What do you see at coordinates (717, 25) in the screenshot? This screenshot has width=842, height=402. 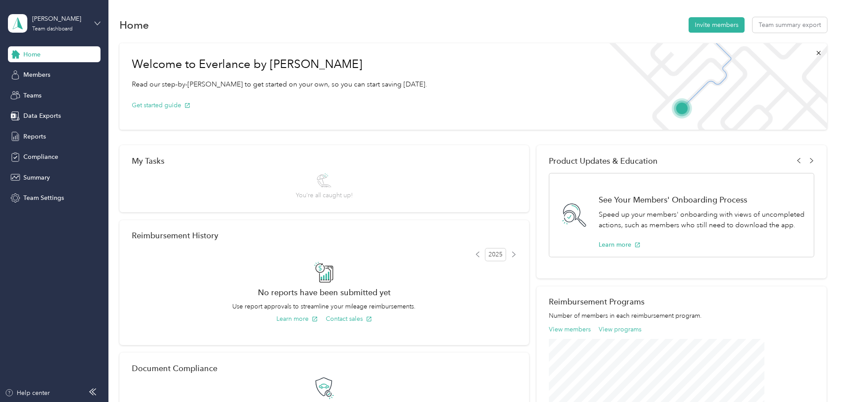 I see `button: Invite members` at bounding box center [717, 25].